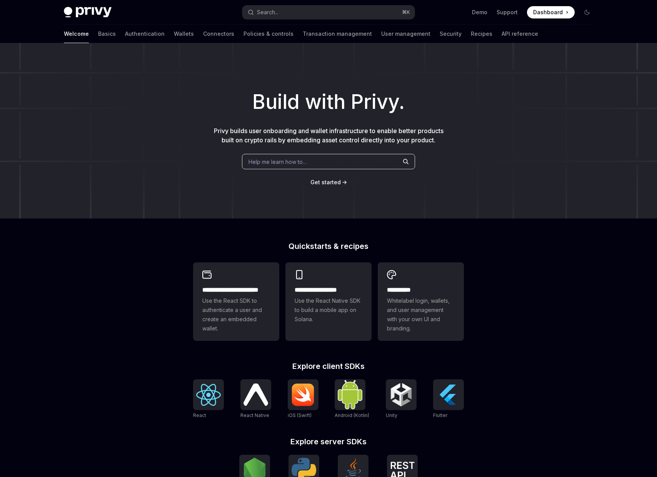 This screenshot has height=477, width=657. I want to click on a: Welcome, so click(76, 34).